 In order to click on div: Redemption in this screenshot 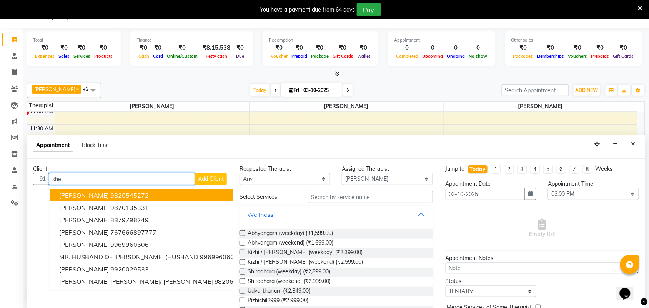, I will do `click(320, 40)`.